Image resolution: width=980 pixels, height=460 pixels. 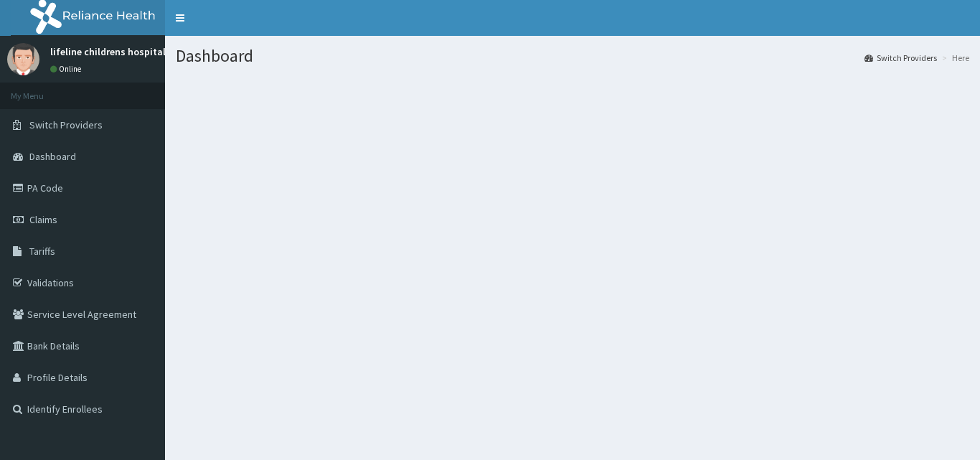 What do you see at coordinates (107, 52) in the screenshot?
I see `p: lifeline childrens hospital` at bounding box center [107, 52].